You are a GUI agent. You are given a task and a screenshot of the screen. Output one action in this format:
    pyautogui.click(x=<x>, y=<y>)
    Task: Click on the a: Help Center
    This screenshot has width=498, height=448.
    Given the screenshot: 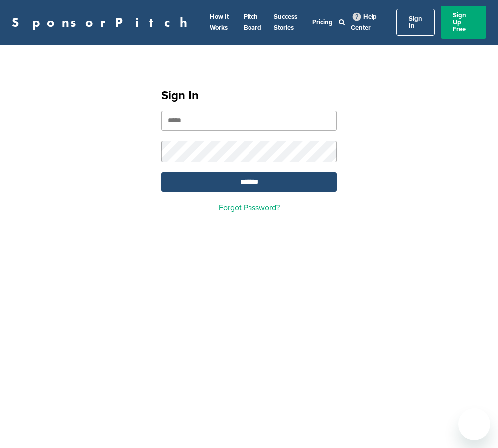 What is the action you would take?
    pyautogui.click(x=363, y=22)
    